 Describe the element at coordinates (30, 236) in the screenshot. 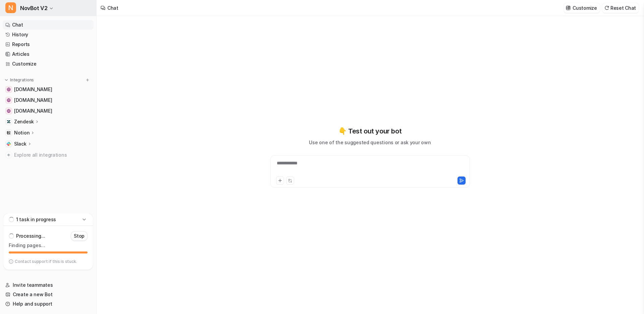

I see `p: Processing...` at that location.